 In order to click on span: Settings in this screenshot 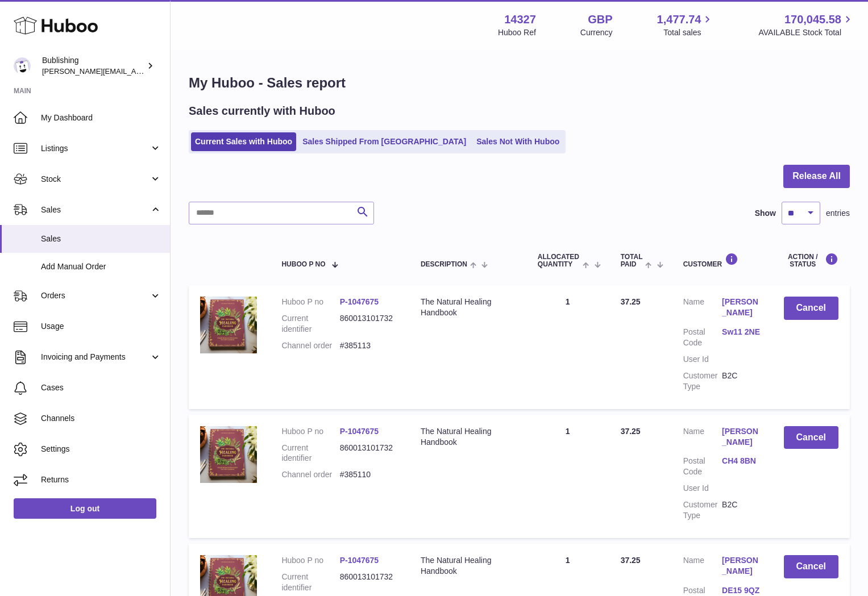, I will do `click(101, 449)`.